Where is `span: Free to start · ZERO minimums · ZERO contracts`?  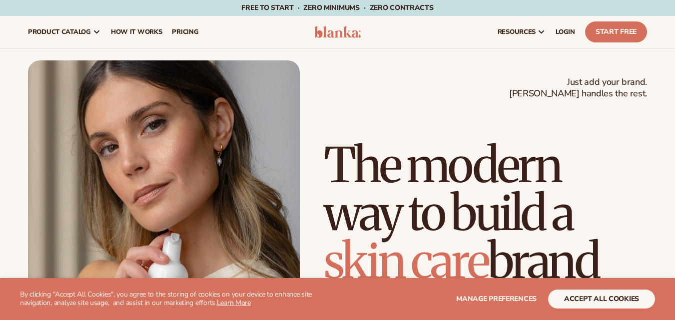
span: Free to start · ZERO minimums · ZERO contracts is located at coordinates (337, 7).